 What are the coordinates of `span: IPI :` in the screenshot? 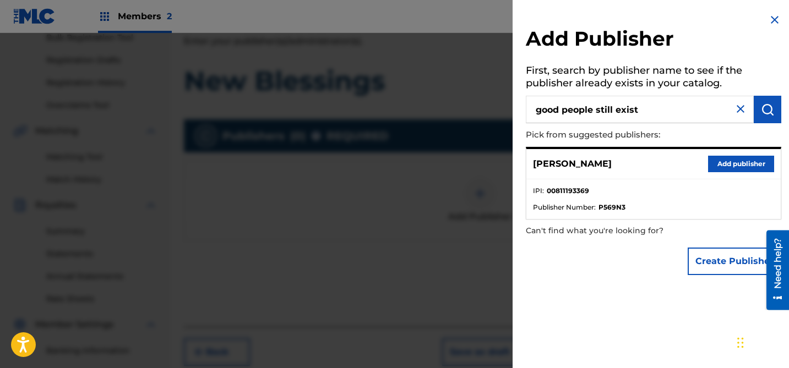 It's located at (538, 191).